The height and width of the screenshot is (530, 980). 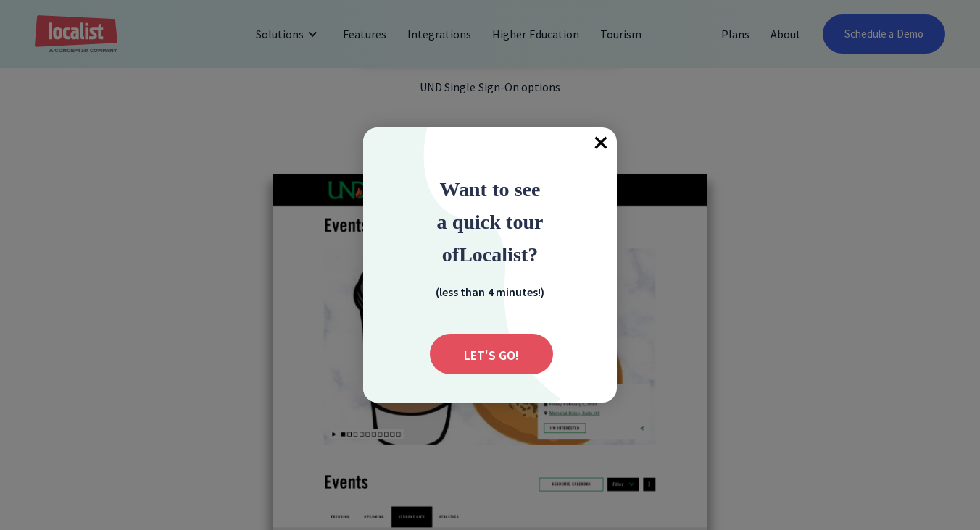 What do you see at coordinates (601, 144) in the screenshot?
I see `div: Close popup` at bounding box center [601, 144].